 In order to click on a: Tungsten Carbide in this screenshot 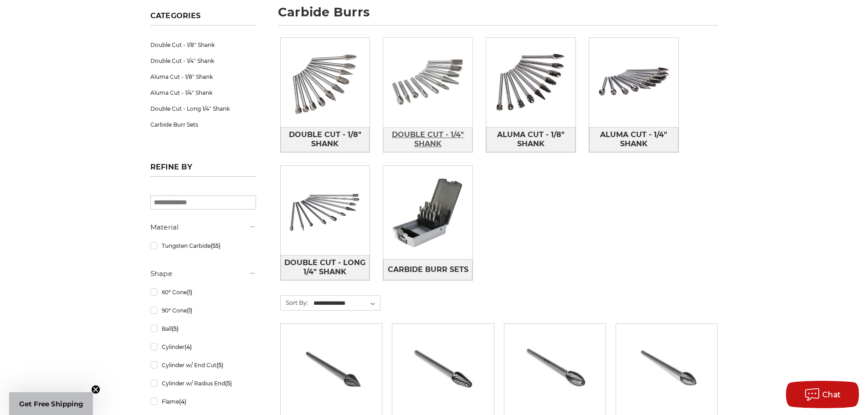, I will do `click(203, 245)`.